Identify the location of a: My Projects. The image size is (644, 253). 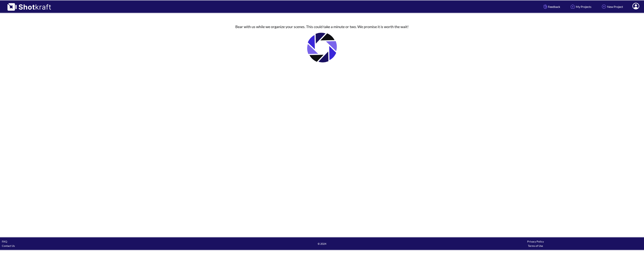
(580, 7).